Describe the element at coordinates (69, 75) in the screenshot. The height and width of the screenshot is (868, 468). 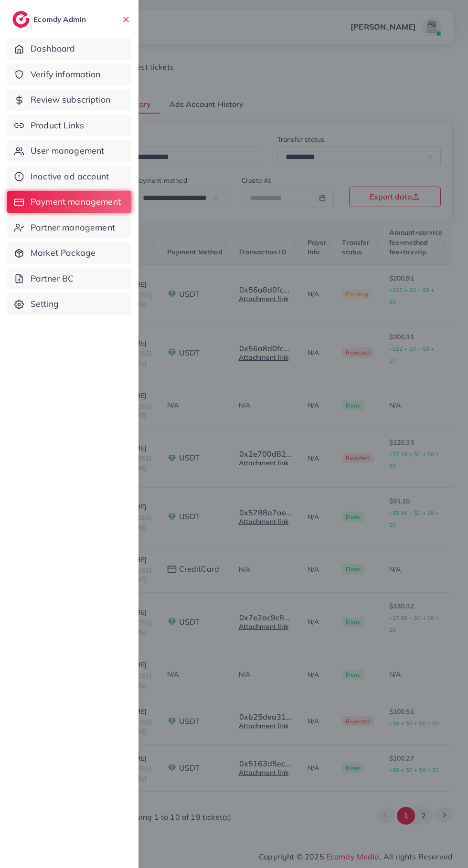
I see `a: Verify information` at that location.